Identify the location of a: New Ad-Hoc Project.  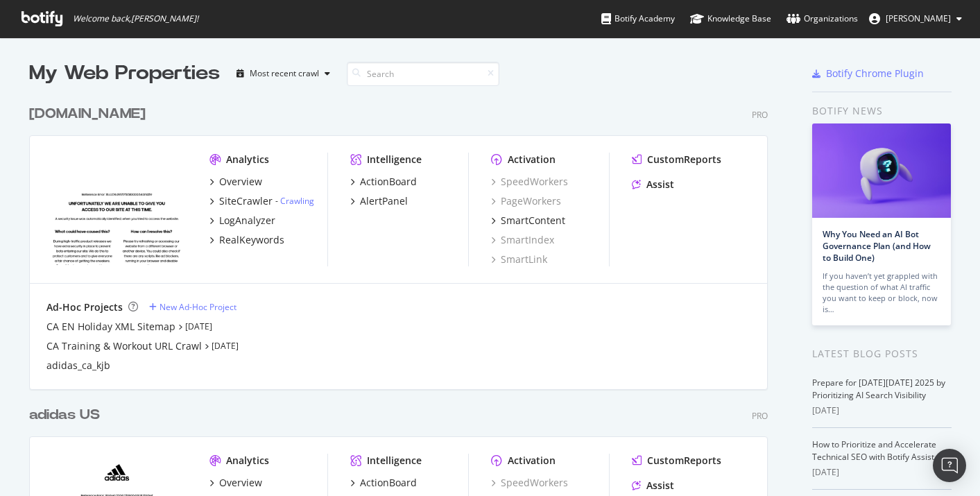
(193, 307).